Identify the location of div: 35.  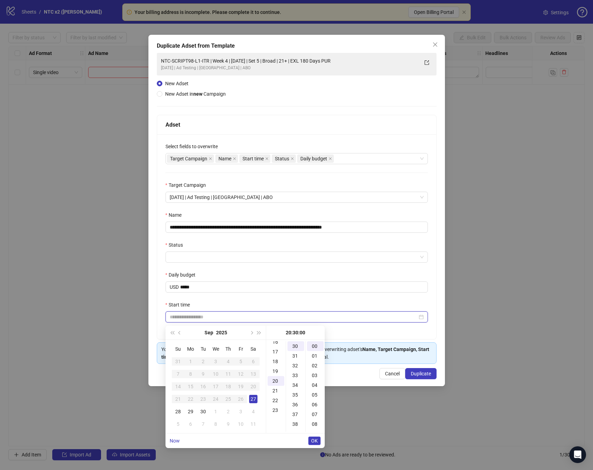
(296, 395).